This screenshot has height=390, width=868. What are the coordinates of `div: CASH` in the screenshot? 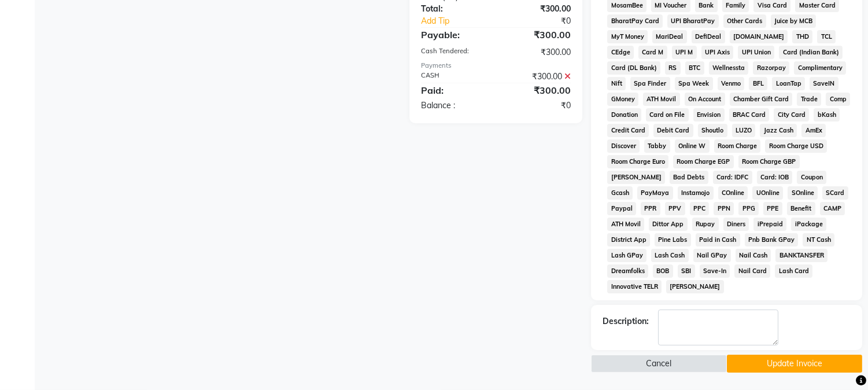 It's located at (454, 76).